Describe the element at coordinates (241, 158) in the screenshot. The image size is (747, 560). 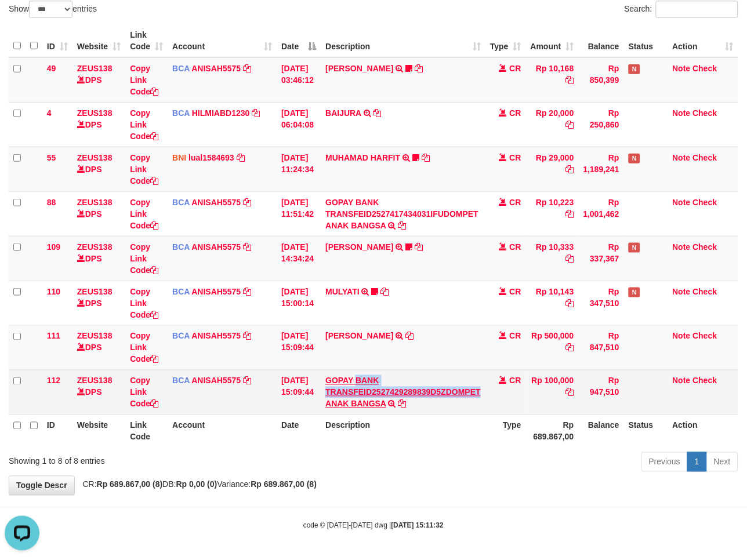
I see `a: Copy lual1584693 to clipboard` at that location.